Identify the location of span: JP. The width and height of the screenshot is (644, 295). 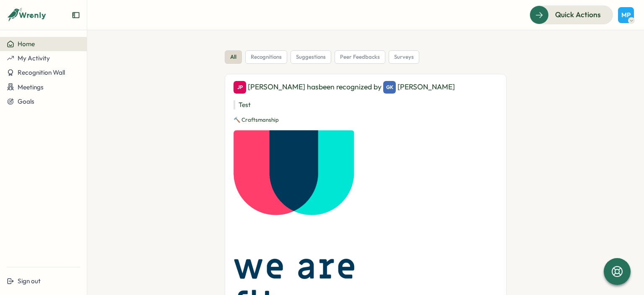
(240, 87).